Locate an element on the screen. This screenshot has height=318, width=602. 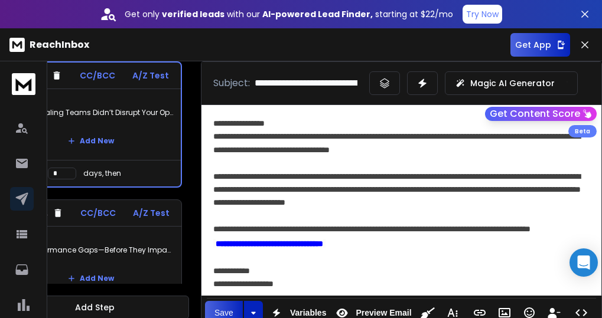
button: Get App is located at coordinates (540, 45).